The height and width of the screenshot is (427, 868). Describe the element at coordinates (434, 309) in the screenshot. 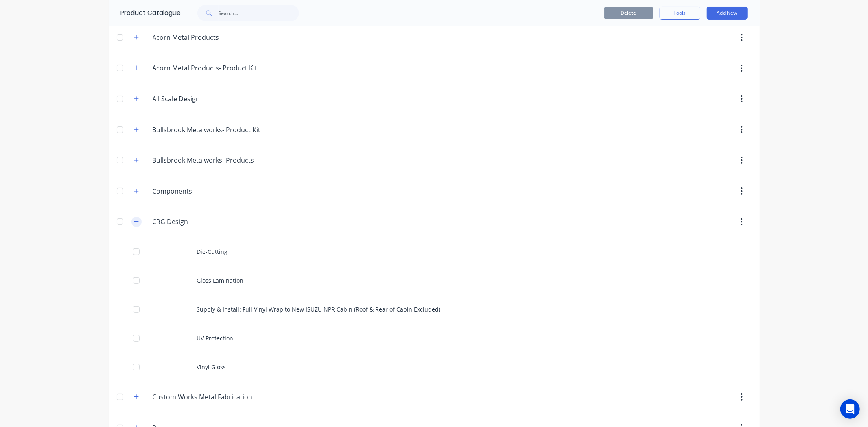

I see `div: Supply & Install: Full Vinyl Wrap to New ISUZU NPR Cabin (Roof & Rear of Cabin Excluded)` at that location.